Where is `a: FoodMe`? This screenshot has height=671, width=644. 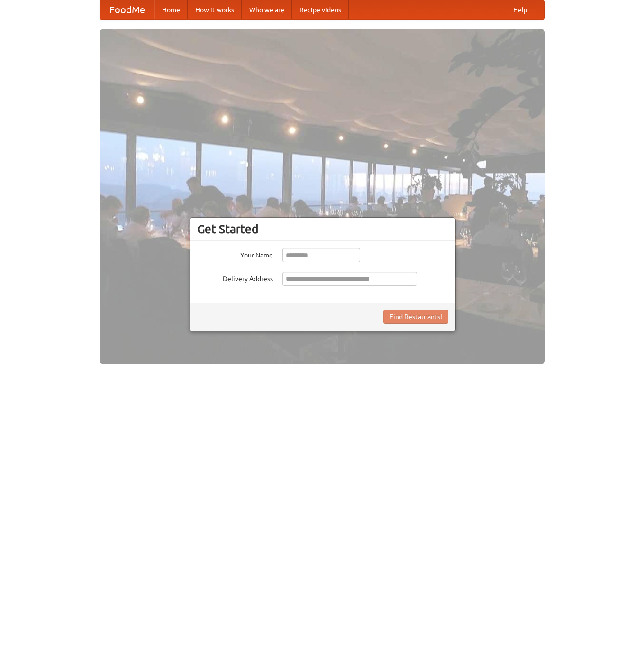 a: FoodMe is located at coordinates (127, 10).